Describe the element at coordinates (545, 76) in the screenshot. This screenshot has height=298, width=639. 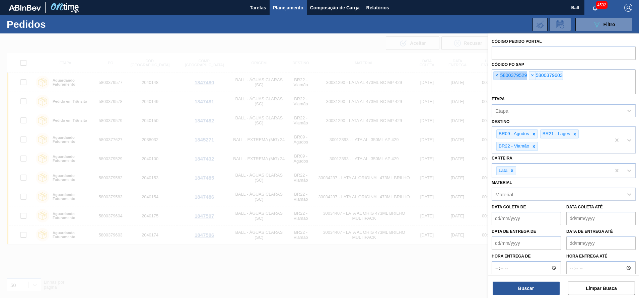
I see `div: 5800379603` at that location.